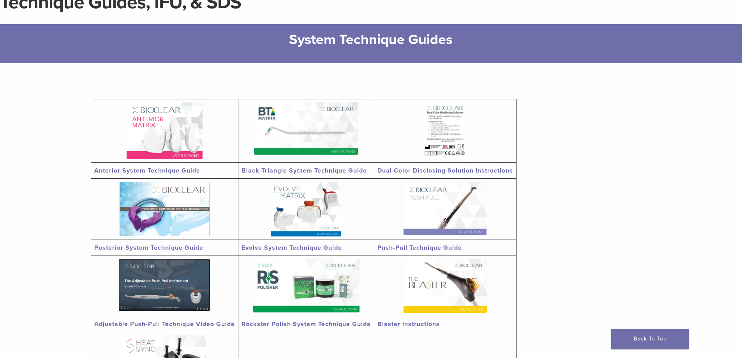 This screenshot has width=742, height=358. I want to click on a: Blaster Instructions, so click(409, 324).